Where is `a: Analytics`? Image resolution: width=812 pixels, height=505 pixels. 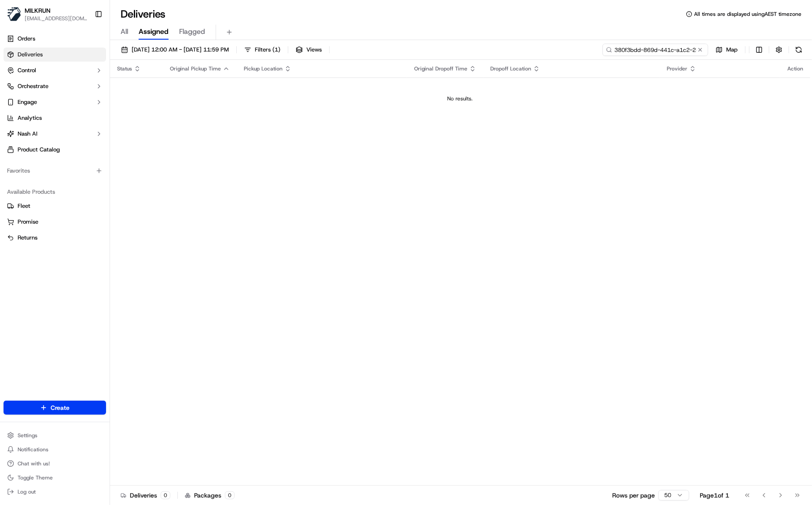 a: Analytics is located at coordinates (55, 118).